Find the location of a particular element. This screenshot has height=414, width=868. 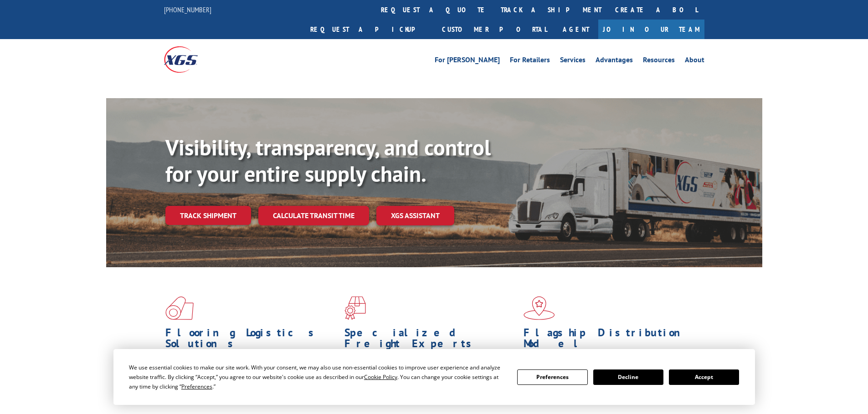

span: Cookie Policy is located at coordinates (380, 377).